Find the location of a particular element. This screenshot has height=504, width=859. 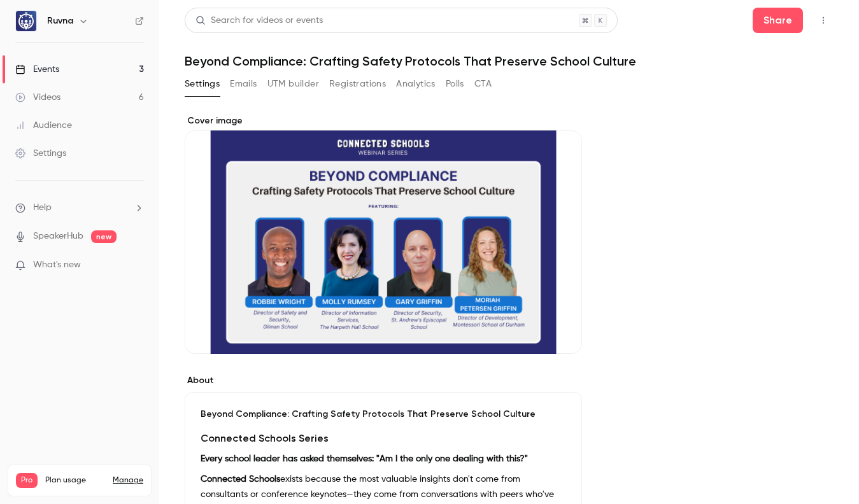

button: Polls is located at coordinates (454, 84).